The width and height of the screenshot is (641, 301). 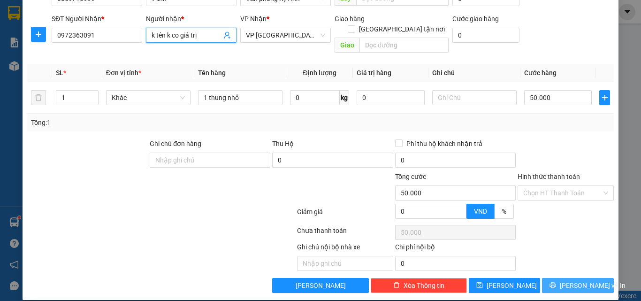 What do you see at coordinates (391, 98) in the screenshot?
I see `input: 0` at bounding box center [391, 98].